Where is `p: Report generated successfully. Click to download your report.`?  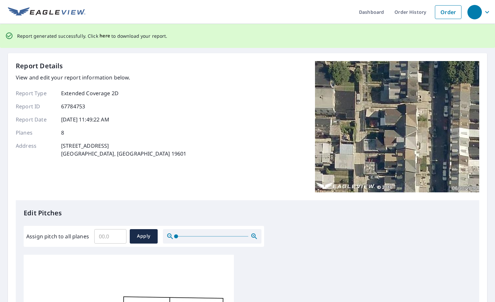 p: Report generated successfully. Click to download your report. is located at coordinates (92, 36).